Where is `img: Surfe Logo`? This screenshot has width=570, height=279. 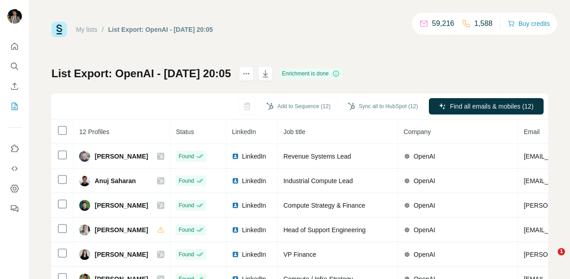
img: Surfe Logo is located at coordinates (59, 30).